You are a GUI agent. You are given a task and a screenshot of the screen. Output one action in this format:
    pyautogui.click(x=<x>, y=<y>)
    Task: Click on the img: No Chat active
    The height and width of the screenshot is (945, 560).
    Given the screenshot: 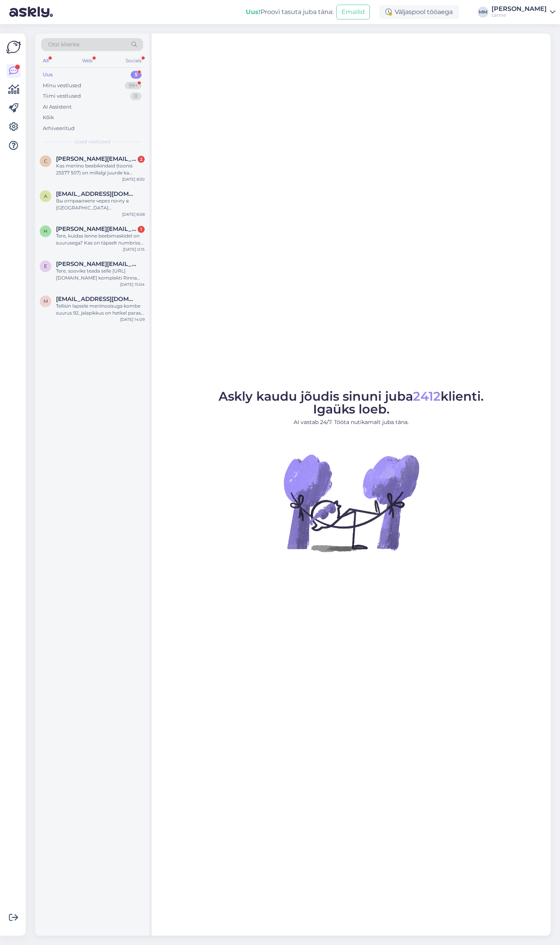 What is the action you would take?
    pyautogui.click(x=351, y=502)
    